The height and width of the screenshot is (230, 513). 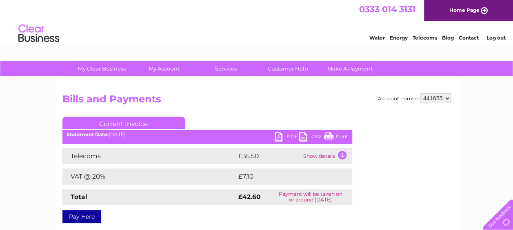 What do you see at coordinates (387, 9) in the screenshot?
I see `span: 0333 014 3131` at bounding box center [387, 9].